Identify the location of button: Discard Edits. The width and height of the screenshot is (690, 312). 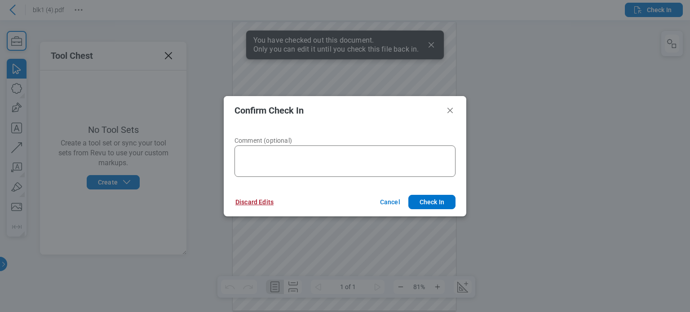
(254, 202).